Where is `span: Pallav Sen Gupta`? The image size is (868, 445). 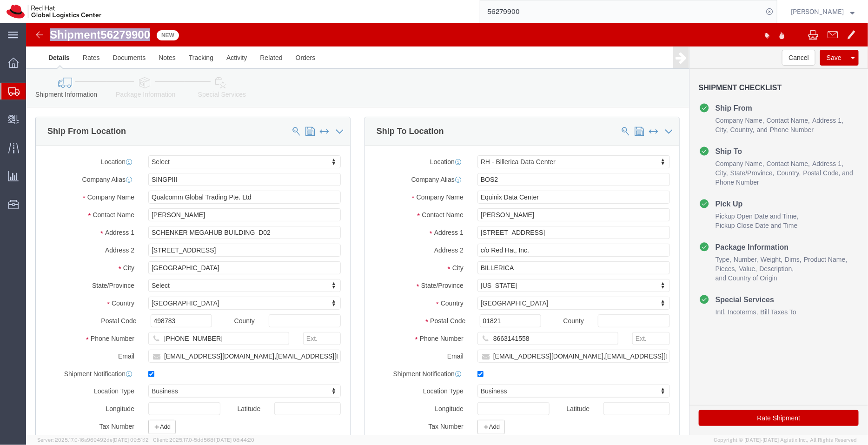
span: Pallav Sen Gupta is located at coordinates (818, 12).